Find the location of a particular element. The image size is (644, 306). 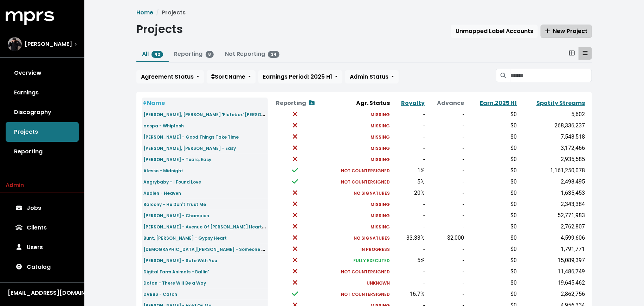

a: Clients is located at coordinates (42, 228).